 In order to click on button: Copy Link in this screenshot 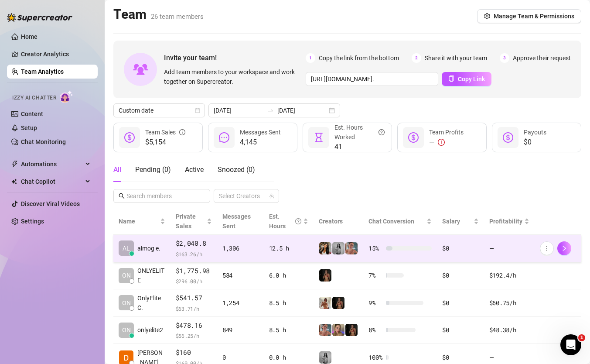, I will do `click(467, 79)`.